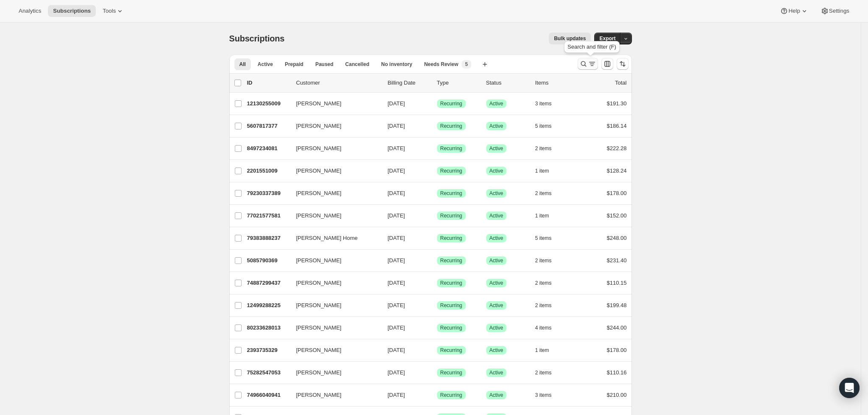 This screenshot has height=415, width=868. Describe the element at coordinates (616, 126) in the screenshot. I see `span: $186.14` at that location.